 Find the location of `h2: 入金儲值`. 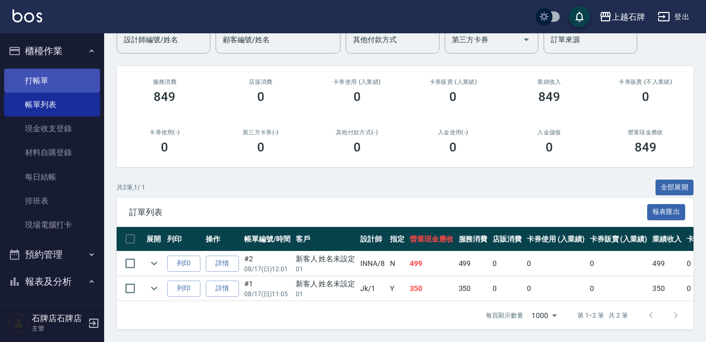

h2: 入金儲值 is located at coordinates (550, 132).